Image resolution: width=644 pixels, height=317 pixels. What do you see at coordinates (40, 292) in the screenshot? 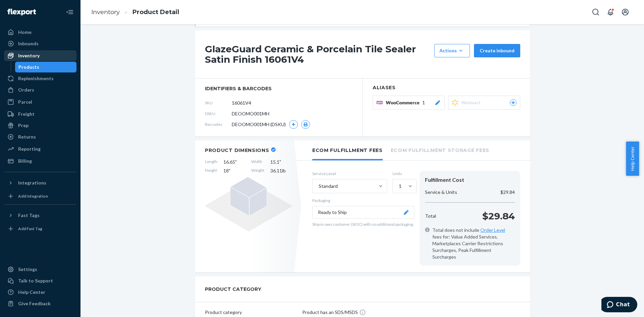
I see `a: Help Center` at bounding box center [40, 292].